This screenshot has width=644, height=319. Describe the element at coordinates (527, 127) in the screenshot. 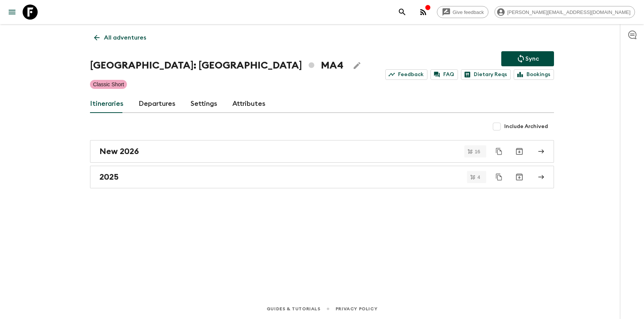

I see `span: Include Archived` at that location.